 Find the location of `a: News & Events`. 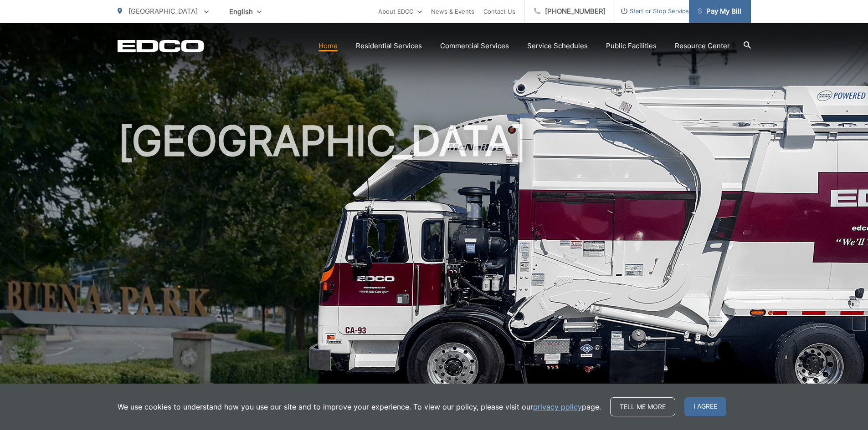

a: News & Events is located at coordinates (453, 11).